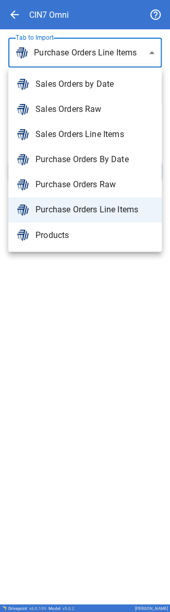 Image resolution: width=170 pixels, height=612 pixels. Describe the element at coordinates (95, 210) in the screenshot. I see `span: Purchase Orders Line Items` at that location.